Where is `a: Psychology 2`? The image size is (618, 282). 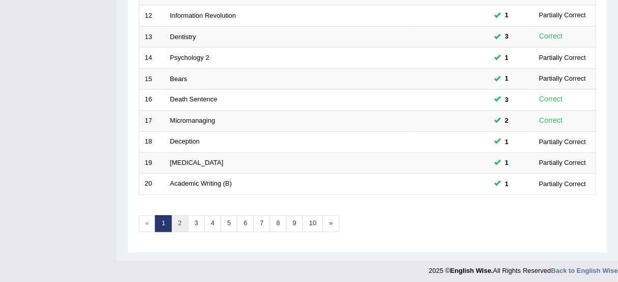 a: Psychology 2 is located at coordinates (190, 57).